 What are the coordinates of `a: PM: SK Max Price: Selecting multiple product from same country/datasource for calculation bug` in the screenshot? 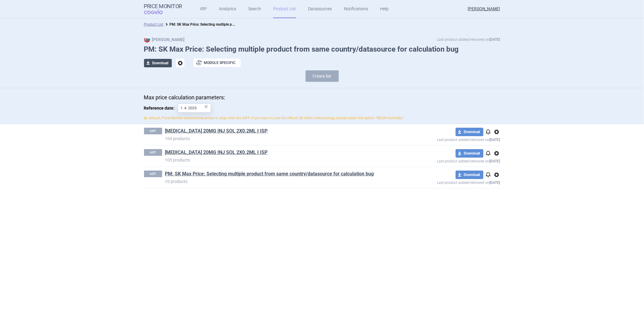 It's located at (270, 174).